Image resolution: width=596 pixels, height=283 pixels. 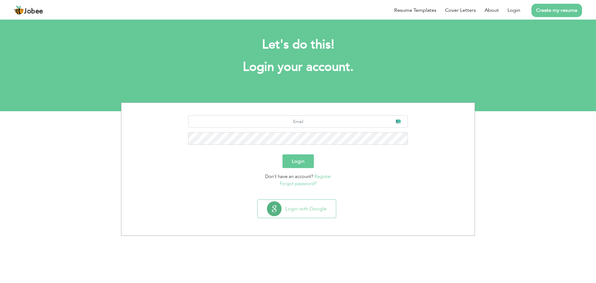 What do you see at coordinates (492, 10) in the screenshot?
I see `a: About` at bounding box center [492, 10].